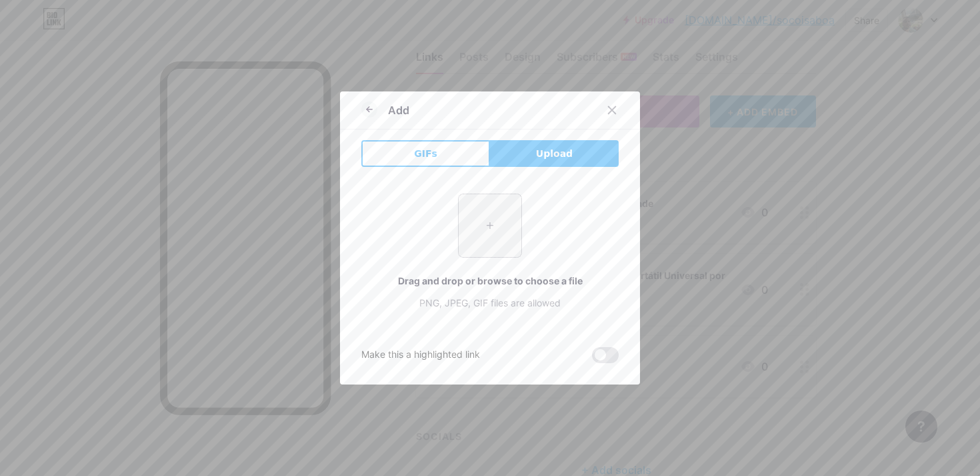 Image resolution: width=980 pixels, height=476 pixels. Describe the element at coordinates (421, 355) in the screenshot. I see `div: Make this a highlighted link` at that location.